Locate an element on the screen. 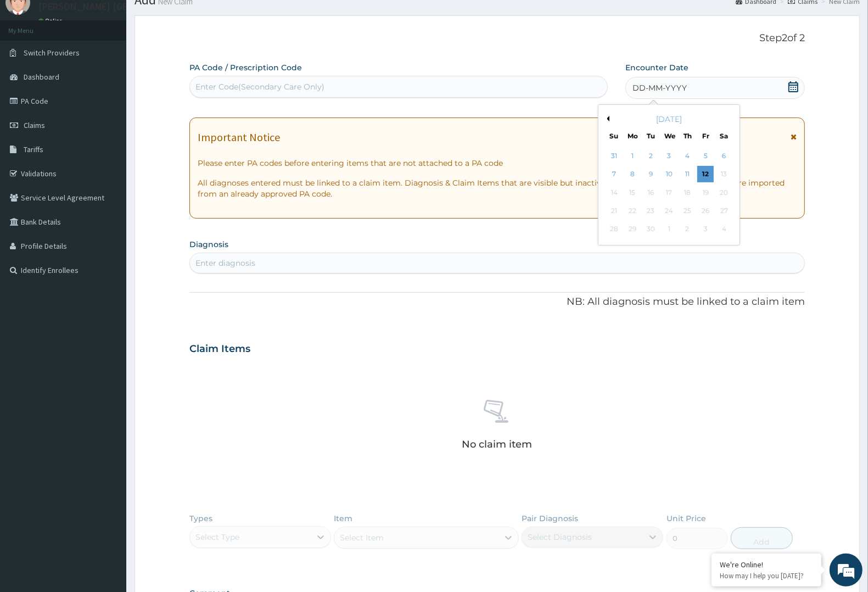 The height and width of the screenshot is (592, 868). div: Not available Thursday, October 2nd, 2025 is located at coordinates (687, 230).